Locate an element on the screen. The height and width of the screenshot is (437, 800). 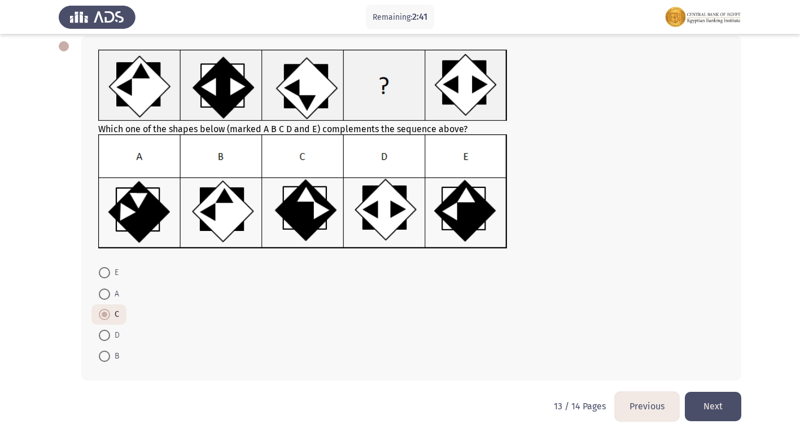
span: 2:41 is located at coordinates (419, 16).